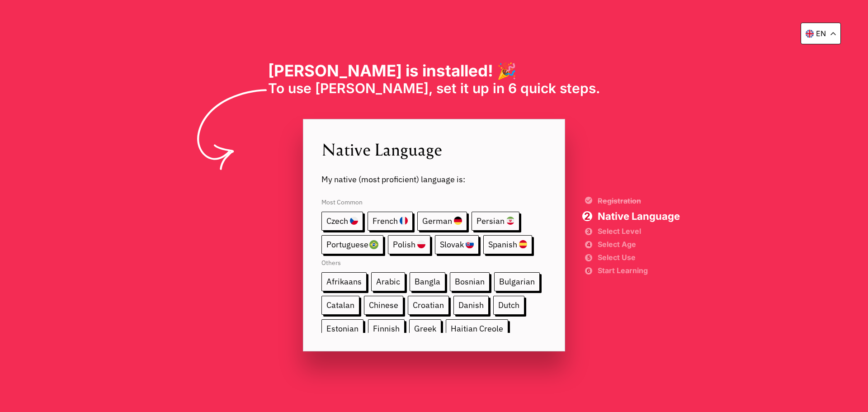 The image size is (868, 412). I want to click on span: Bangla, so click(427, 282).